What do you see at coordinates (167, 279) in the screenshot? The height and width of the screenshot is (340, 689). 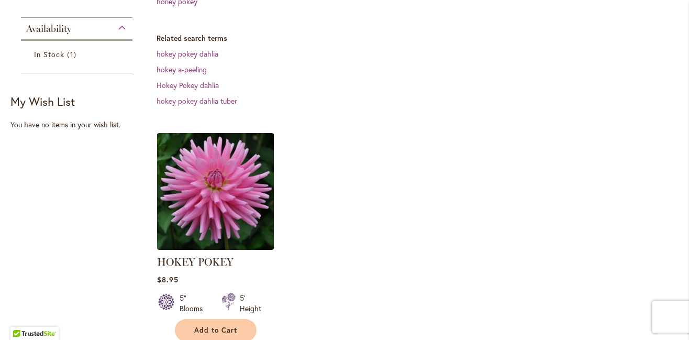 I see `span: $8.95` at bounding box center [167, 279].